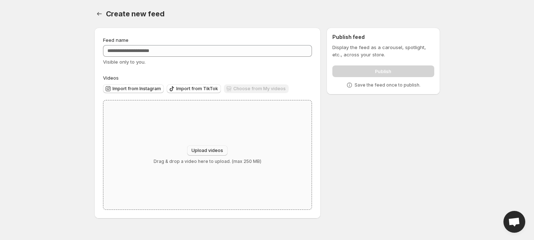 The image size is (534, 240). I want to click on p: Drag & drop a video here to upload. (max 250 MB), so click(208, 162).